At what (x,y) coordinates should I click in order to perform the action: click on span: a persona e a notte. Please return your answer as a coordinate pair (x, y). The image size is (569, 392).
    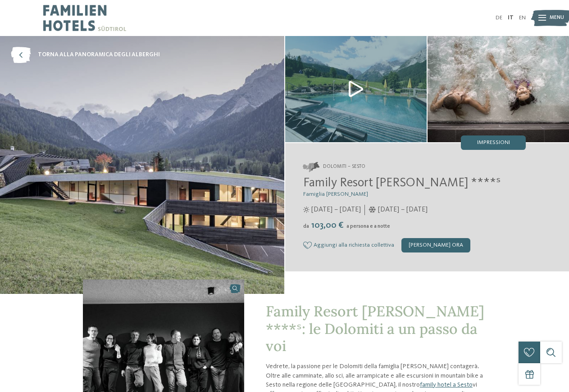
    Looking at the image, I should click on (368, 227).